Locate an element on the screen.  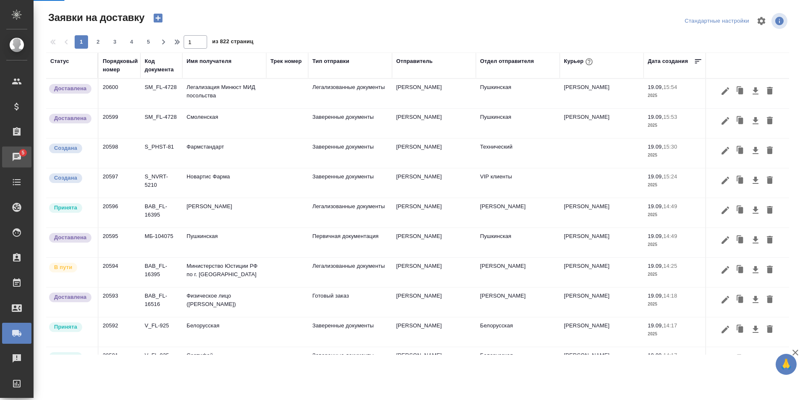
td: 20596 is located at coordinates (120, 213).